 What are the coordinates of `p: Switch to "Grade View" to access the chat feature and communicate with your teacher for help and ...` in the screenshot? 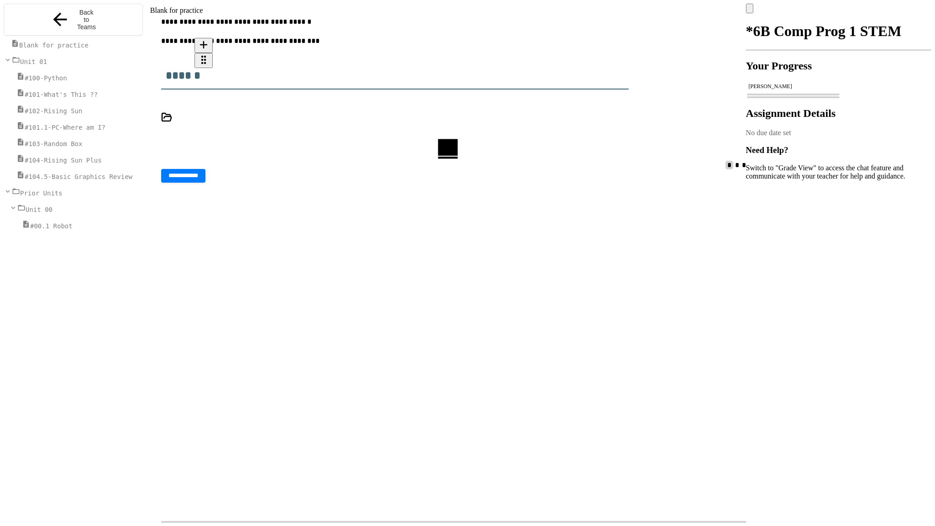 It's located at (839, 172).